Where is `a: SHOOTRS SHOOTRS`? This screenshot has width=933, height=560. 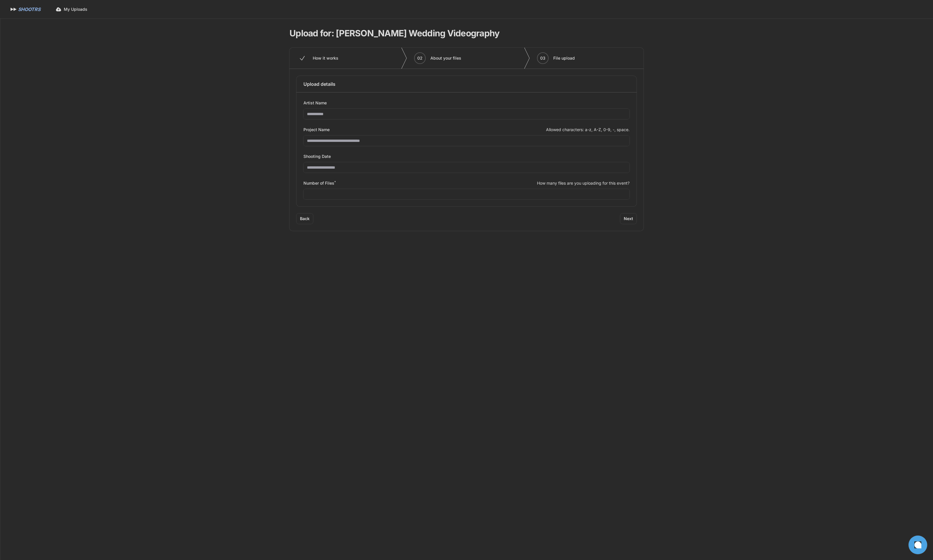
a: SHOOTRS SHOOTRS is located at coordinates (25, 9).